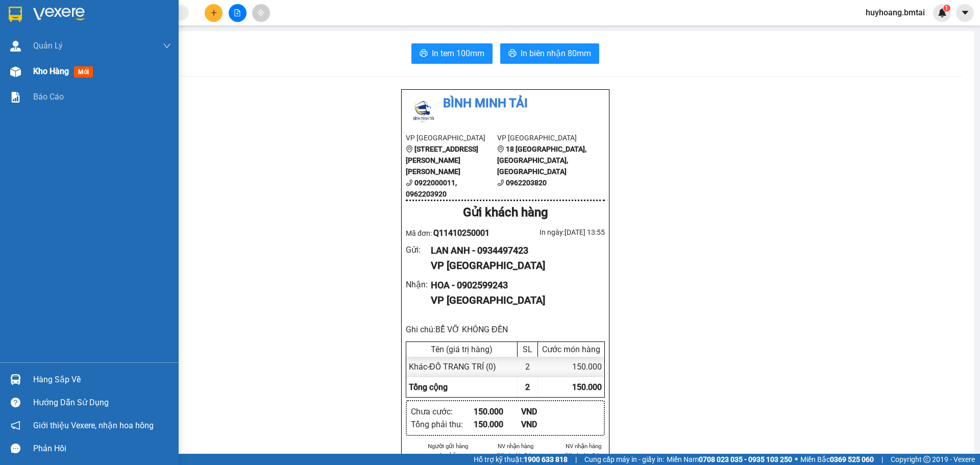  I want to click on strong: 1900 633 818, so click(545, 460).